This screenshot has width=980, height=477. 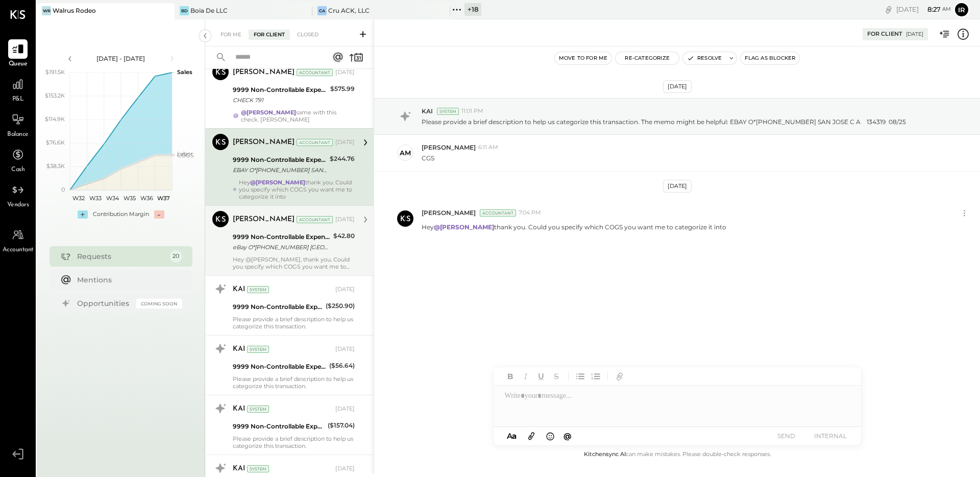 What do you see at coordinates (342, 366) in the screenshot?
I see `div: ($56.64)` at bounding box center [342, 366].